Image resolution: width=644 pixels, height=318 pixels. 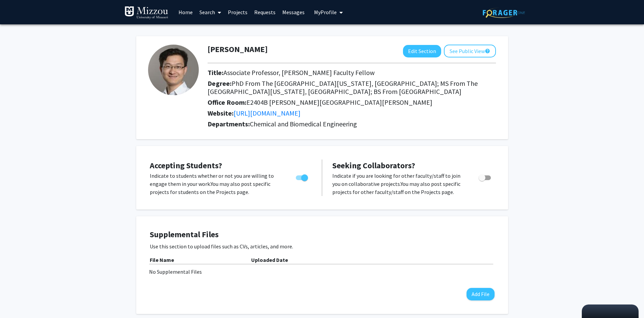 What do you see at coordinates (322, 246) in the screenshot?
I see `p: Use this section to upload files such as CVs, articles, and more.` at bounding box center [322, 246].